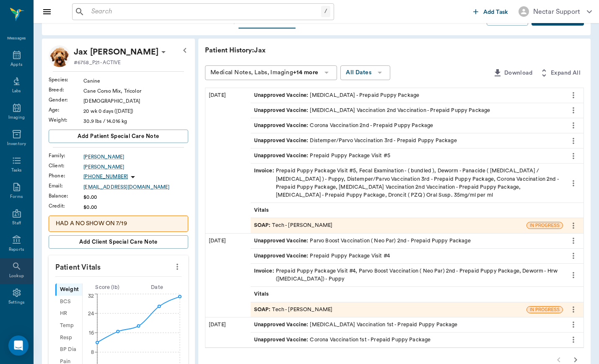 This screenshot has width=599, height=364. I want to click on p: HAD A NO SHOW ON 7/19, so click(119, 224).